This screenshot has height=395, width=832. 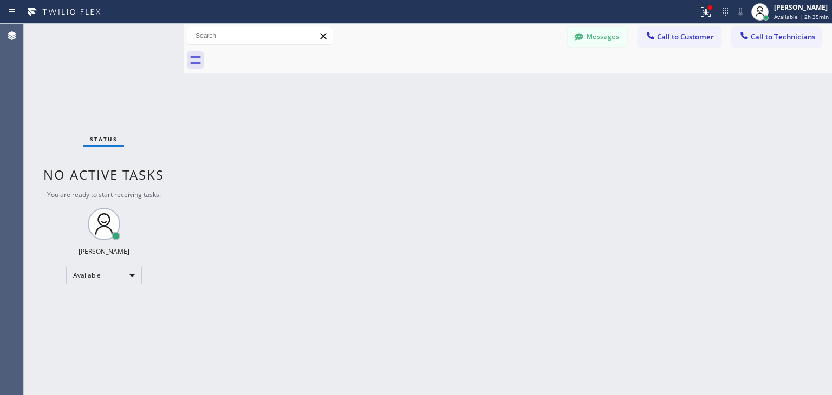 I want to click on span: Call to Customer, so click(x=685, y=37).